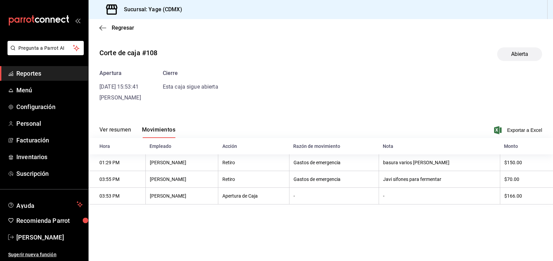 This screenshot has height=261, width=553. Describe the element at coordinates (49, 140) in the screenshot. I see `span: Facturación` at that location.